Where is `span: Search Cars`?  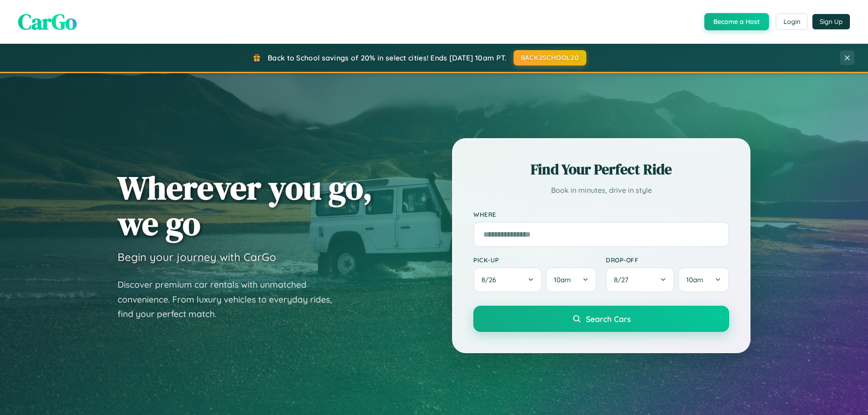 span: Search Cars is located at coordinates (608, 319).